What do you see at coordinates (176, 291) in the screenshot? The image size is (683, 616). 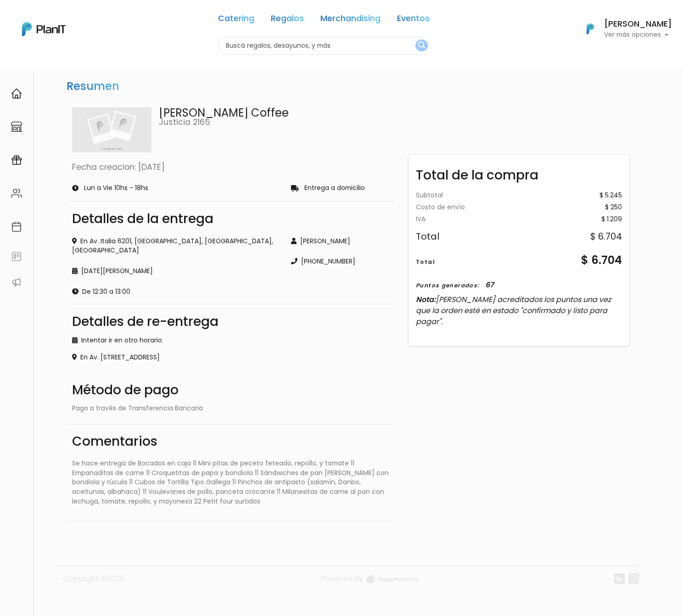 I see `div: De 12:30 a 13:00` at bounding box center [176, 291].